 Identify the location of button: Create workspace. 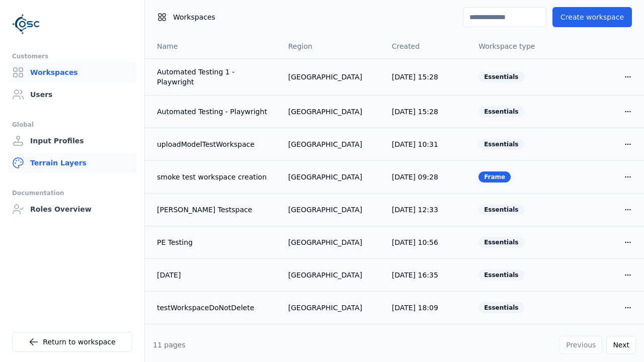
(592, 17).